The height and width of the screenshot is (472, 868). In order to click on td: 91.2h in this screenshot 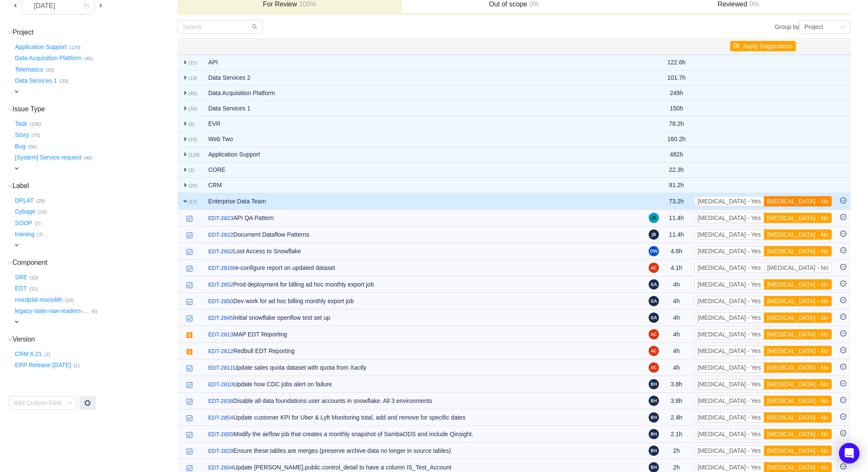, I will do `click(676, 185)`.